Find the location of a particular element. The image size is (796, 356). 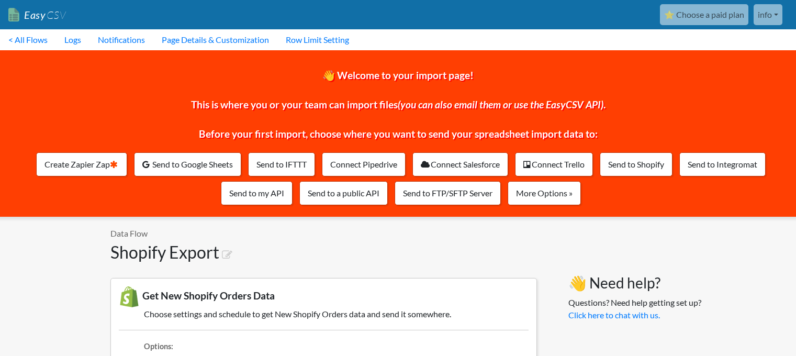

a: Connect Salesforce is located at coordinates (460, 164).